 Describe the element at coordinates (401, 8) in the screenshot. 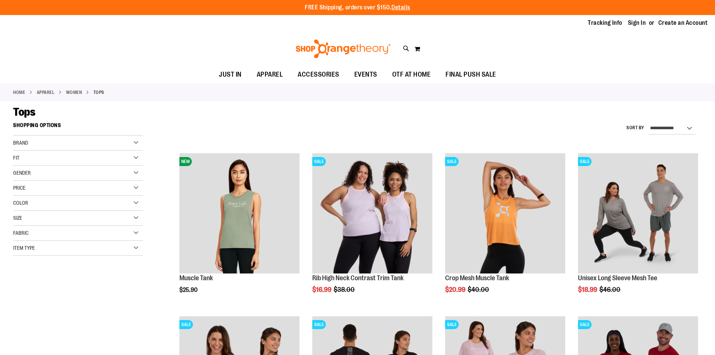

I see `a: Details` at that location.